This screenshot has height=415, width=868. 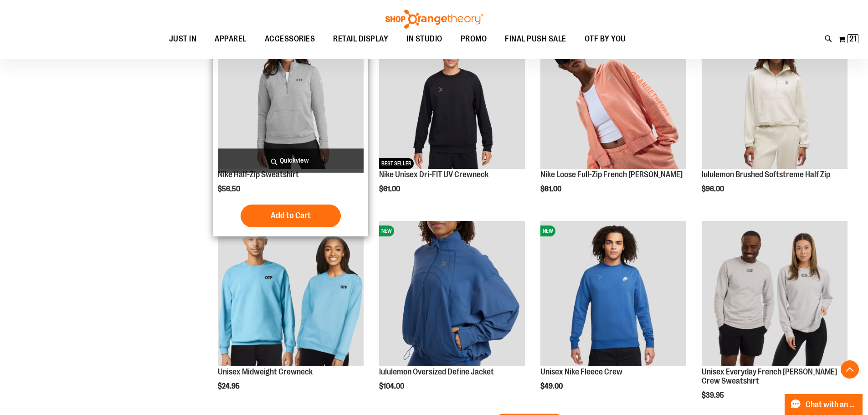 What do you see at coordinates (613, 294) in the screenshot?
I see `img: Unisex Nike Fleece Crew` at bounding box center [613, 294].